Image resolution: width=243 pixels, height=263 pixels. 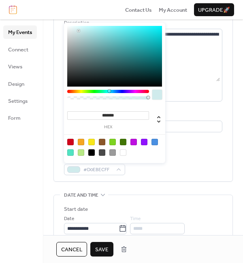 I want to click on span: Contact Us, so click(x=138, y=10).